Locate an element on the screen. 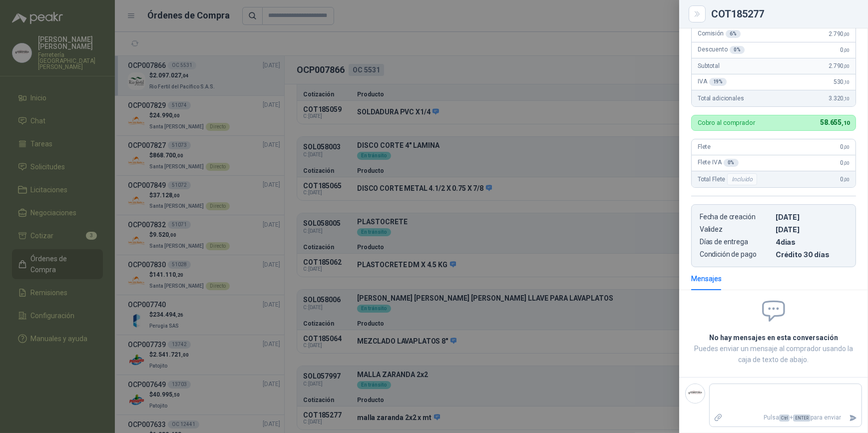  span: 3.320 is located at coordinates (838, 98).